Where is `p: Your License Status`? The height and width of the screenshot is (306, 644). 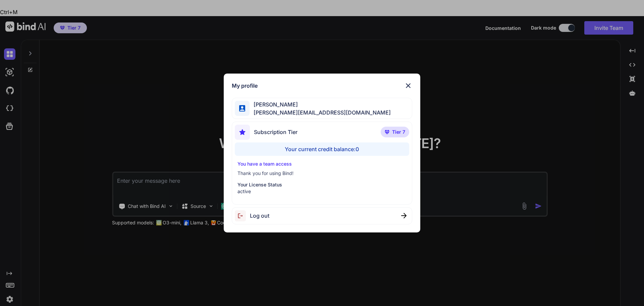
p: Your License Status is located at coordinates (322, 184).